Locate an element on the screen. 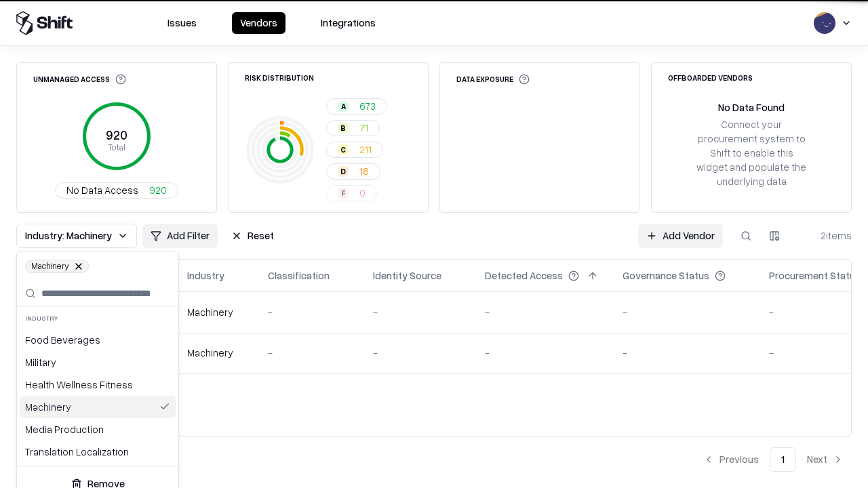 The height and width of the screenshot is (488, 868). div: Media Production is located at coordinates (98, 429).